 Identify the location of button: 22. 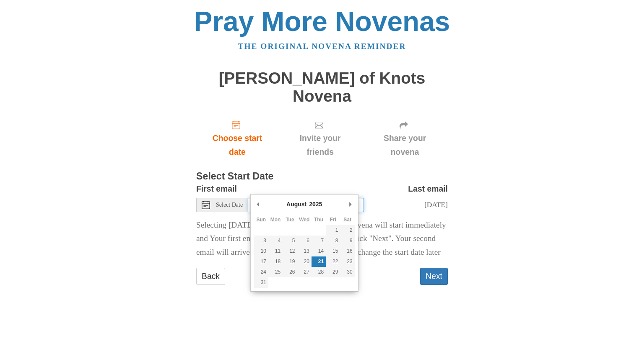
(333, 262).